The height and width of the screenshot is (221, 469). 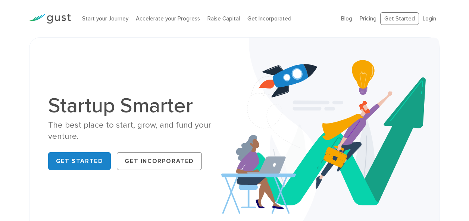 What do you see at coordinates (168, 19) in the screenshot?
I see `a: Accelerate your Progress` at bounding box center [168, 19].